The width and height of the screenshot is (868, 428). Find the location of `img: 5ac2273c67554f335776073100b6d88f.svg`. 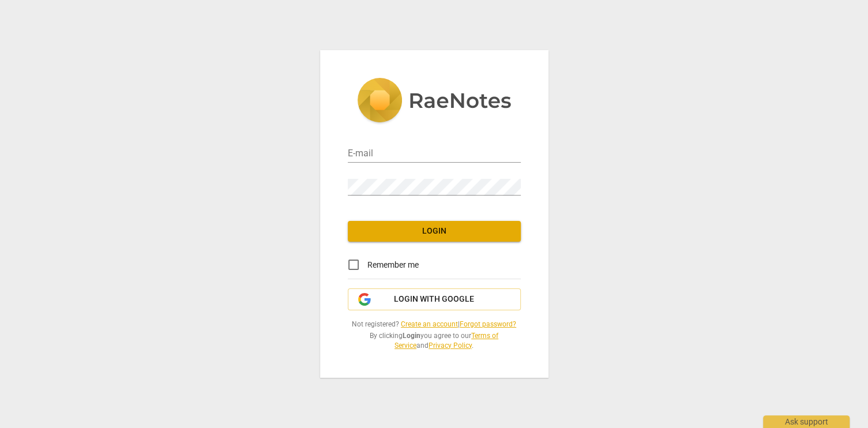

img: 5ac2273c67554f335776073100b6d88f.svg is located at coordinates (434, 102).